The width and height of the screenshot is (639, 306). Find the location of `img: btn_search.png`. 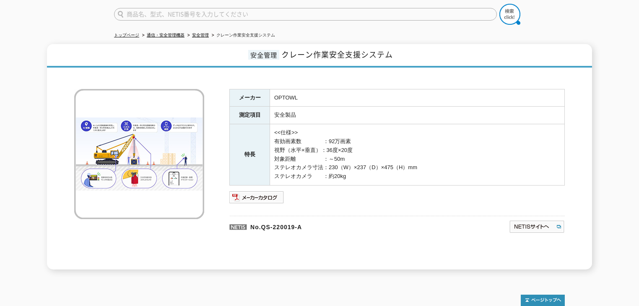

img: btn_search.png is located at coordinates (510, 14).